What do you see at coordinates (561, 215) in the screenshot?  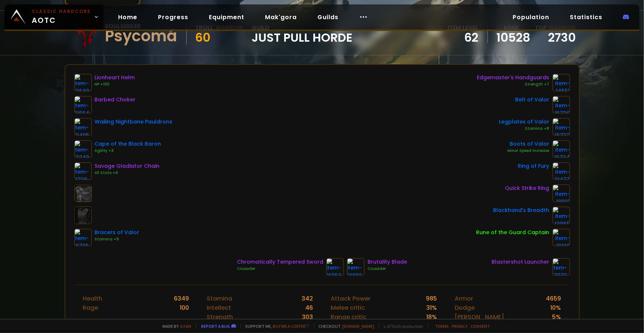 I see `img: item-13965` at bounding box center [561, 215].